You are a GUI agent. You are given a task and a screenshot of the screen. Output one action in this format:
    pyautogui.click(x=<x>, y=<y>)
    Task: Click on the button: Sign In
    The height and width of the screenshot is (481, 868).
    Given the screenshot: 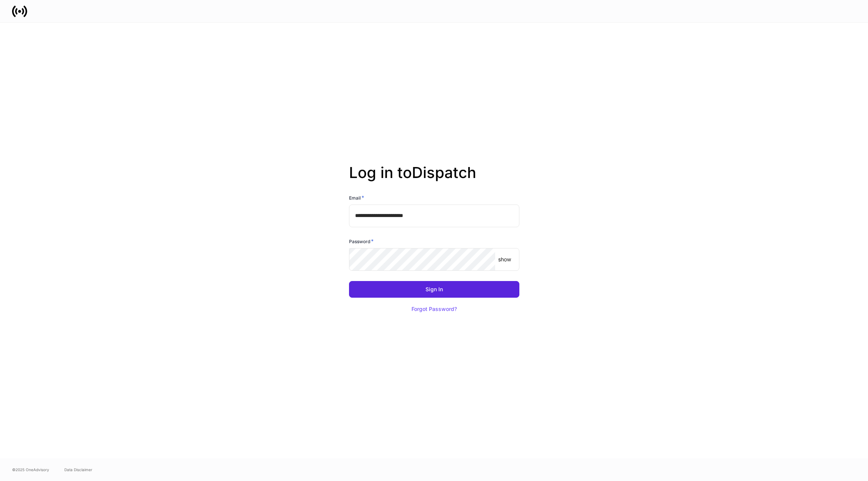 What is the action you would take?
    pyautogui.click(x=434, y=290)
    